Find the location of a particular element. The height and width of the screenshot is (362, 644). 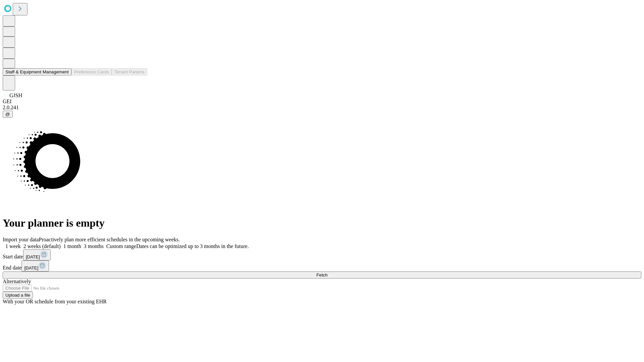

span: Alternatively is located at coordinates (17, 281).